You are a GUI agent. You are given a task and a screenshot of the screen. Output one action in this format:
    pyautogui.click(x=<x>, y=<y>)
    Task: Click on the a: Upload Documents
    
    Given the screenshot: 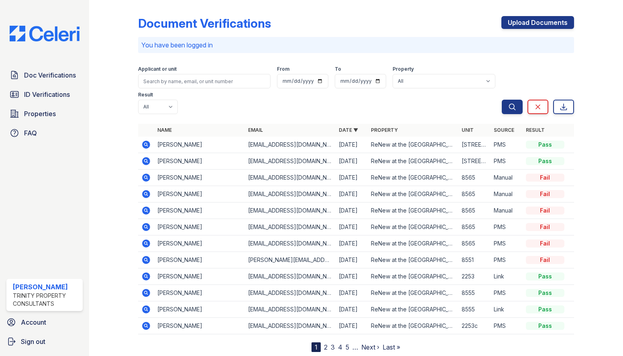 What is the action you would take?
    pyautogui.click(x=538, y=22)
    